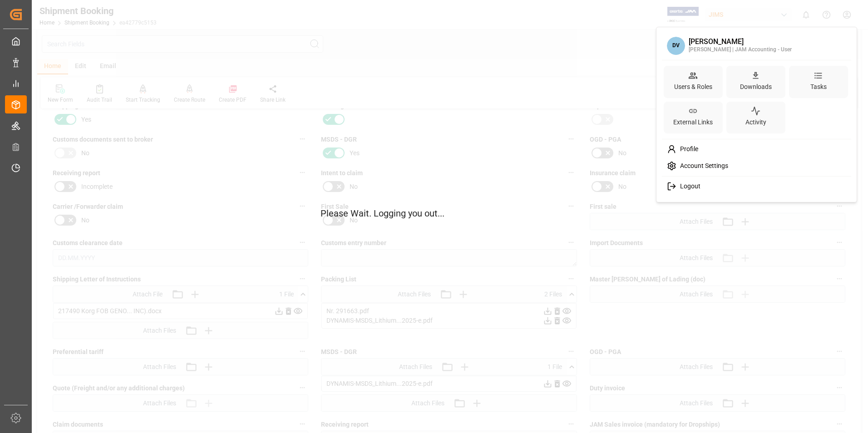 The image size is (868, 433). I want to click on div: Tasks, so click(818, 87).